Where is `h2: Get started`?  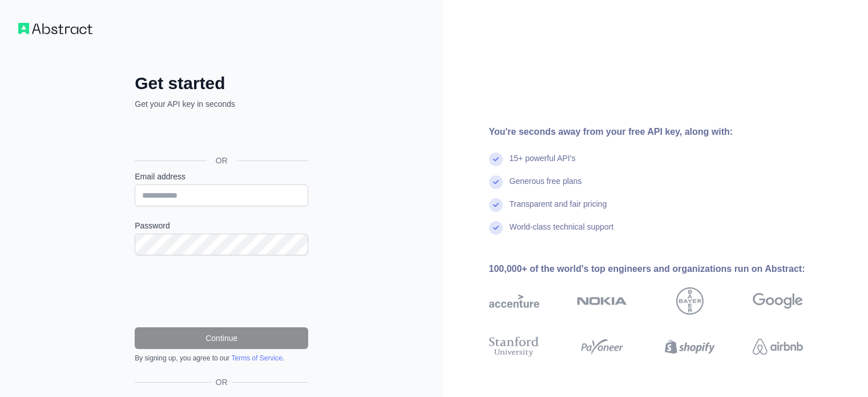 h2: Get started is located at coordinates (221, 84).